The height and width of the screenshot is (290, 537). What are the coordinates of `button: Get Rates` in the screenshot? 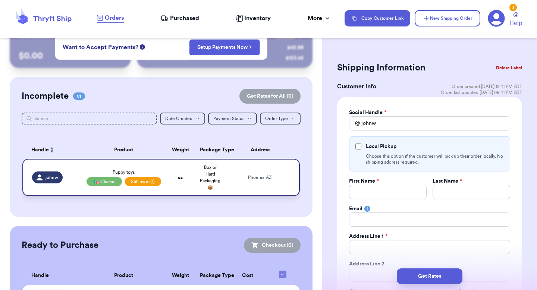 It's located at (430, 277).